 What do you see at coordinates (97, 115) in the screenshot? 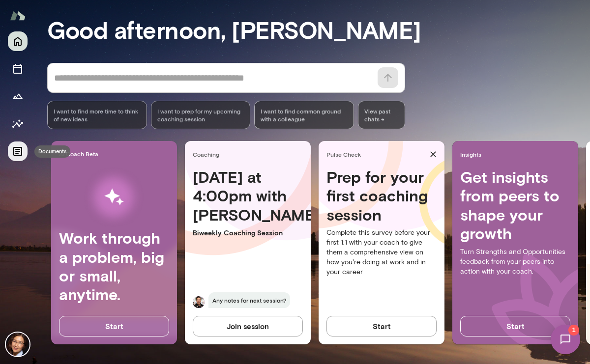
I see `span: I want to find more time to think of new ideas` at bounding box center [97, 115].